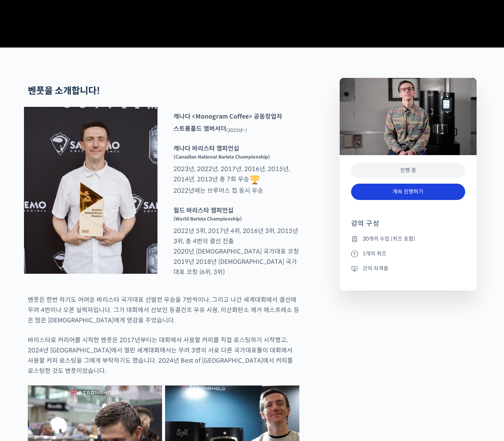 The height and width of the screenshot is (441, 504). What do you see at coordinates (26, 256) in the screenshot?
I see `span: 홈` at bounding box center [26, 256].